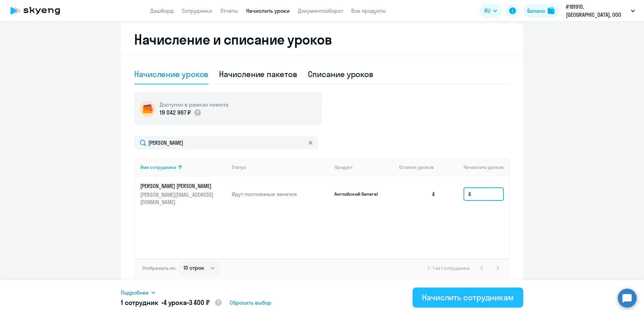  Describe the element at coordinates (134, 292) in the screenshot. I see `span: Подробнее` at that location.